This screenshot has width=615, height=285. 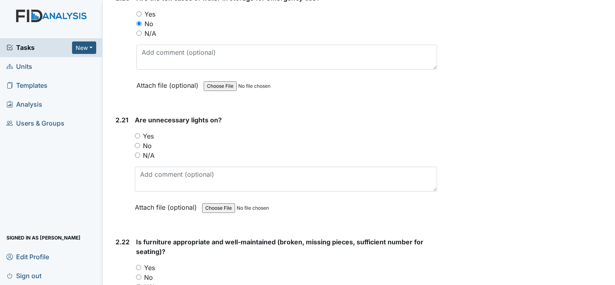 I want to click on span: Edit Profile, so click(x=28, y=256).